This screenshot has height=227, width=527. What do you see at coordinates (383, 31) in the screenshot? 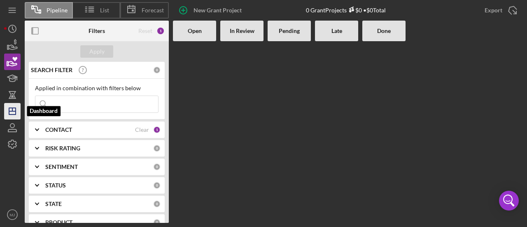
I see `b: Done` at bounding box center [383, 31].